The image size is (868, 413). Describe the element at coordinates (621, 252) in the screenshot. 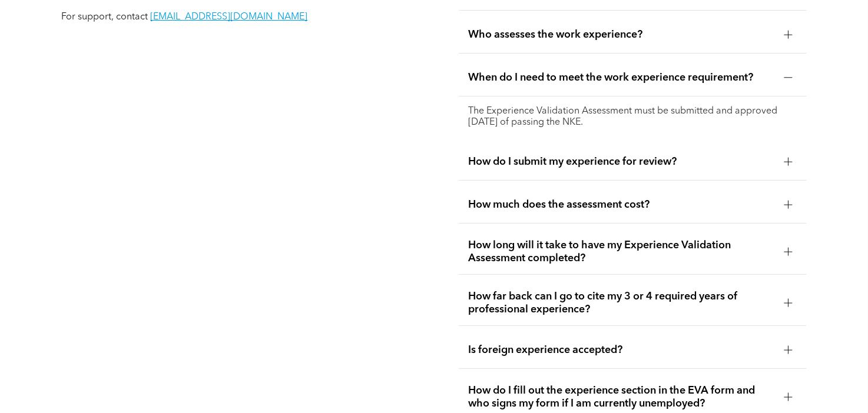

I see `span: How long will it take to have my Experience Validation Assessment completed?` at that location.